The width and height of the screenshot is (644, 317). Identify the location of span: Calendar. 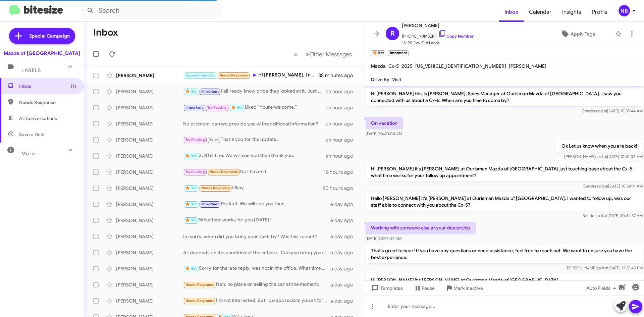
(540, 12).